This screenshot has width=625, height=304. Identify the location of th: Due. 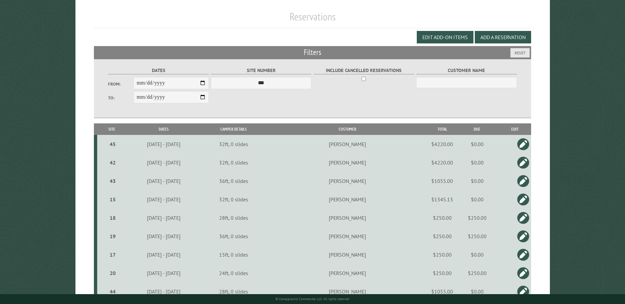
(477, 129).